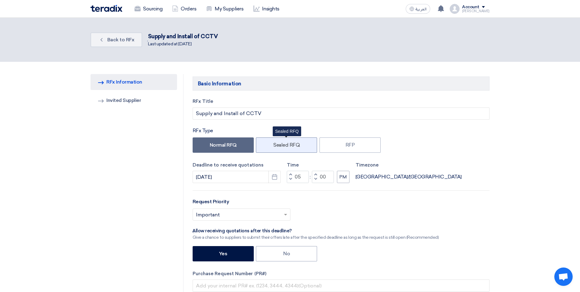  What do you see at coordinates (341, 101) in the screenshot?
I see `label: RFx Title` at bounding box center [341, 101].